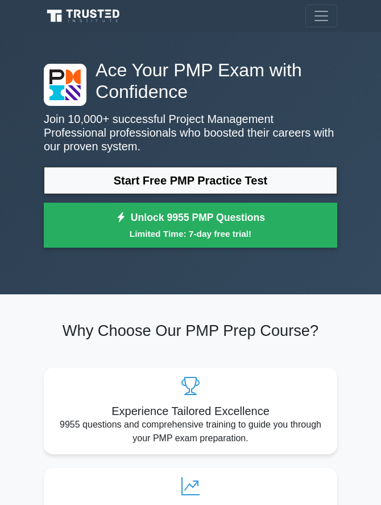 The height and width of the screenshot is (505, 381). Describe the element at coordinates (191, 431) in the screenshot. I see `p: 9955 questions and comprehensive training to guide you through your PMP exam preparation.` at that location.